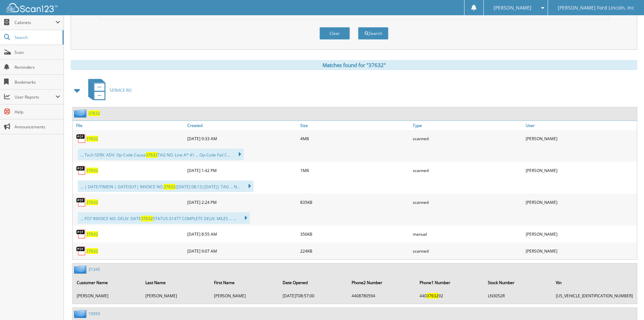 The height and width of the screenshot is (320, 644). I want to click on a: 31345, so click(94, 269).